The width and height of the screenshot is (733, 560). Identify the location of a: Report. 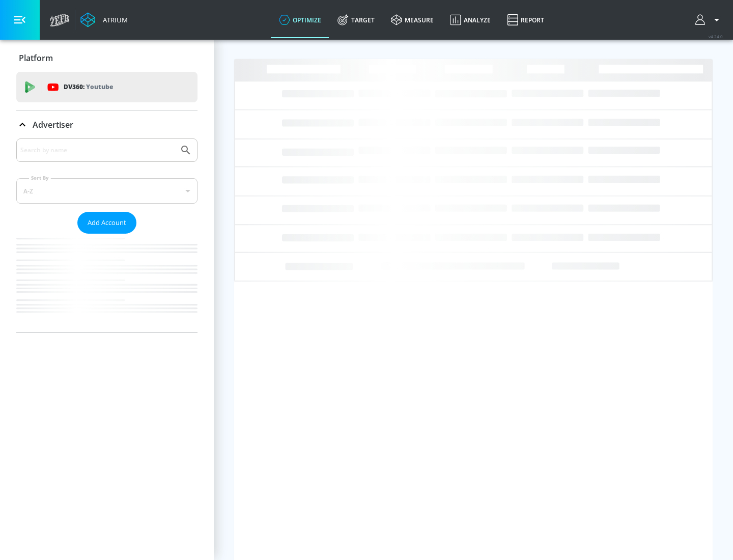
(526, 20).